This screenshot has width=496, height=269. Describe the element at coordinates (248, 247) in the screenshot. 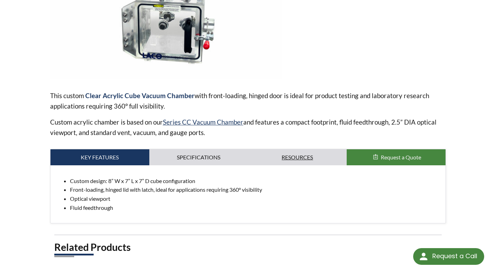

I see `h2: Related Products` at that location.